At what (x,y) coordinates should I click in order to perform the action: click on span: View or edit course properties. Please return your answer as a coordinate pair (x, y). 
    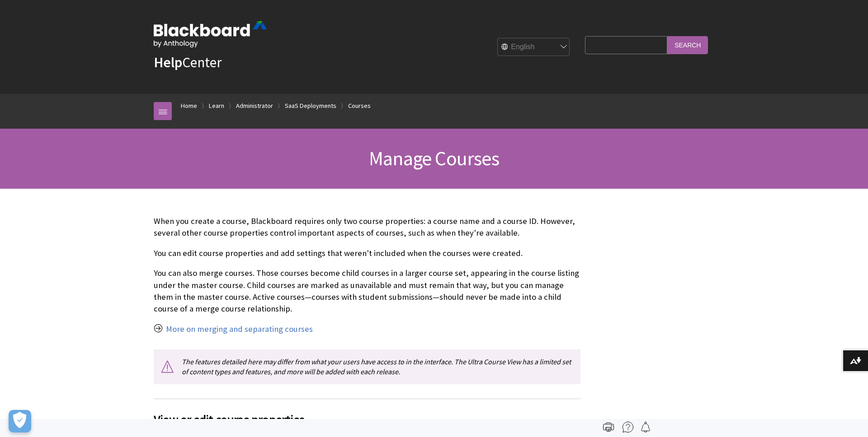
    Looking at the image, I should click on (367, 420).